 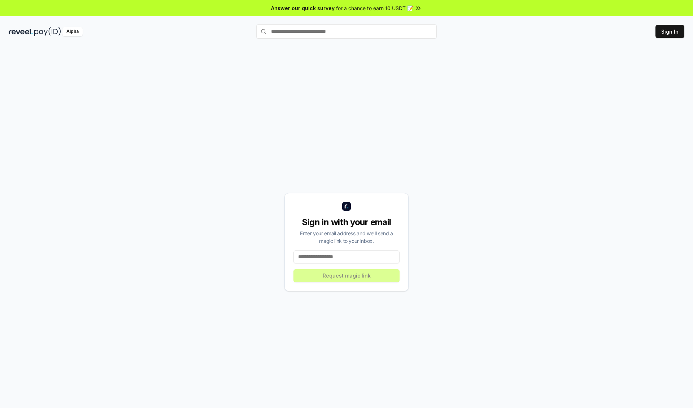 What do you see at coordinates (21, 31) in the screenshot?
I see `img: reveel_dark` at bounding box center [21, 31].